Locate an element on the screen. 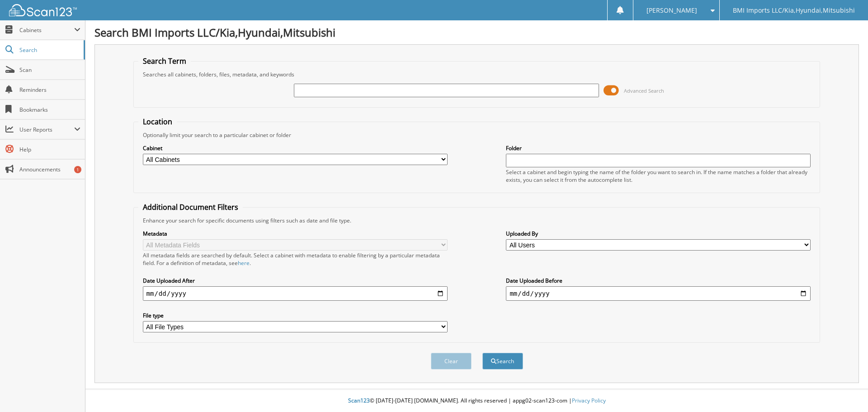 This screenshot has height=412, width=868. label: Folder is located at coordinates (658, 148).